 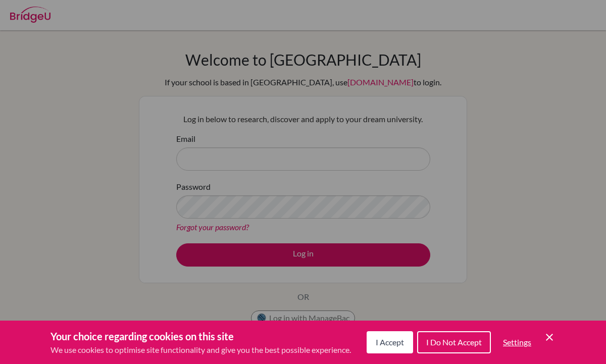 What do you see at coordinates (517, 342) in the screenshot?
I see `button: Settings` at bounding box center [517, 342].